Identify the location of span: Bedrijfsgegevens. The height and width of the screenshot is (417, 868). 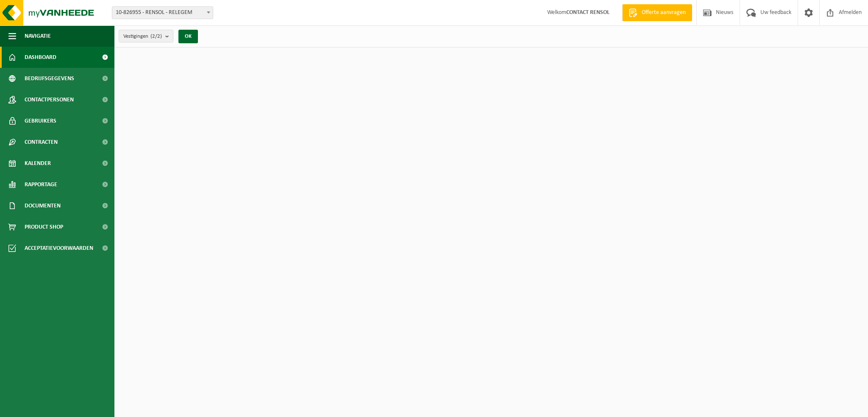
(49, 78).